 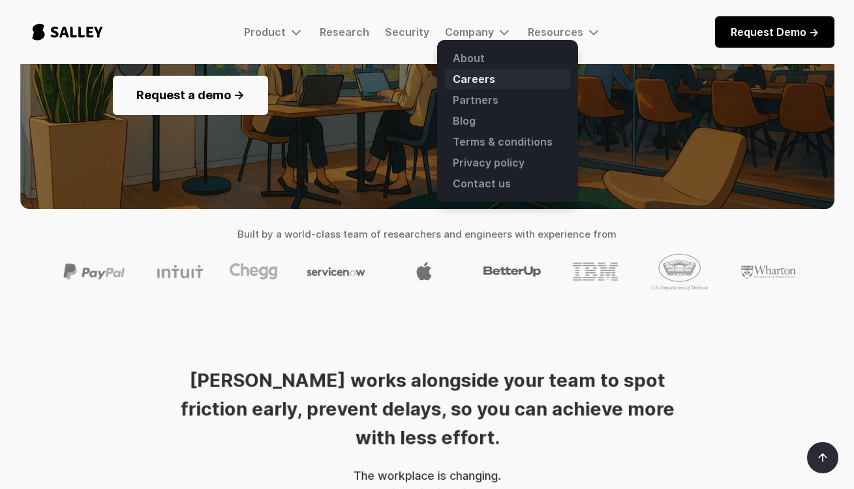 What do you see at coordinates (508, 79) in the screenshot?
I see `a: Careers` at bounding box center [508, 79].